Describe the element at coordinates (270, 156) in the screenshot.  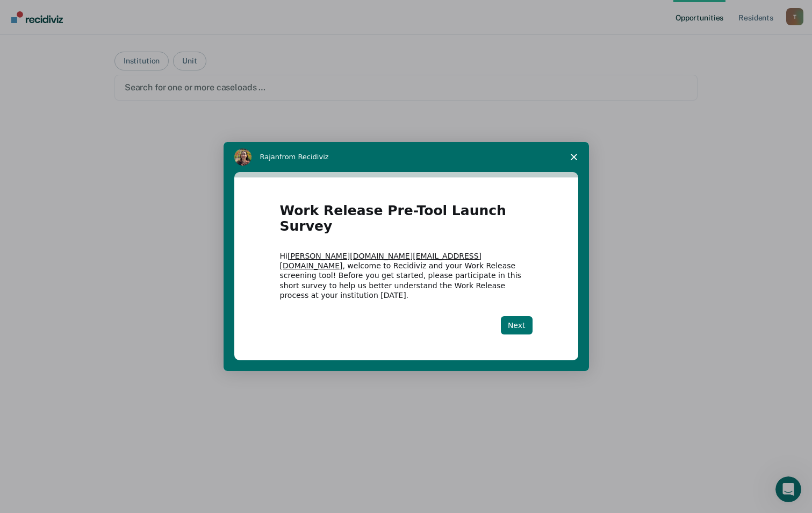
I see `span: Rajan` at that location.